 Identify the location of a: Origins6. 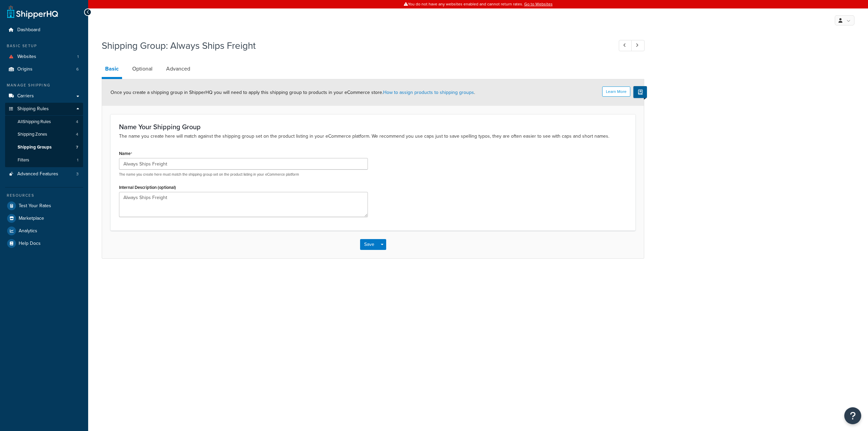
(44, 69).